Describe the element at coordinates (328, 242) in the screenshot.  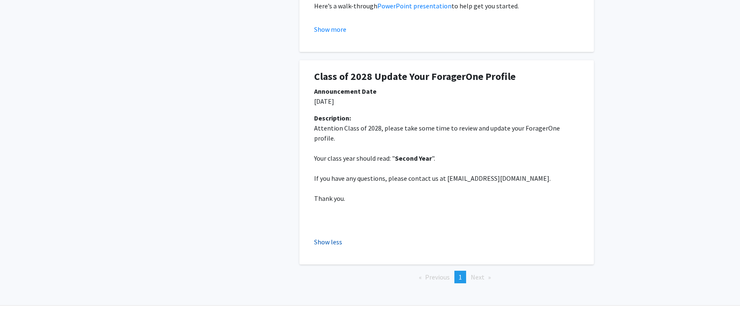
I see `button: Show less` at that location.